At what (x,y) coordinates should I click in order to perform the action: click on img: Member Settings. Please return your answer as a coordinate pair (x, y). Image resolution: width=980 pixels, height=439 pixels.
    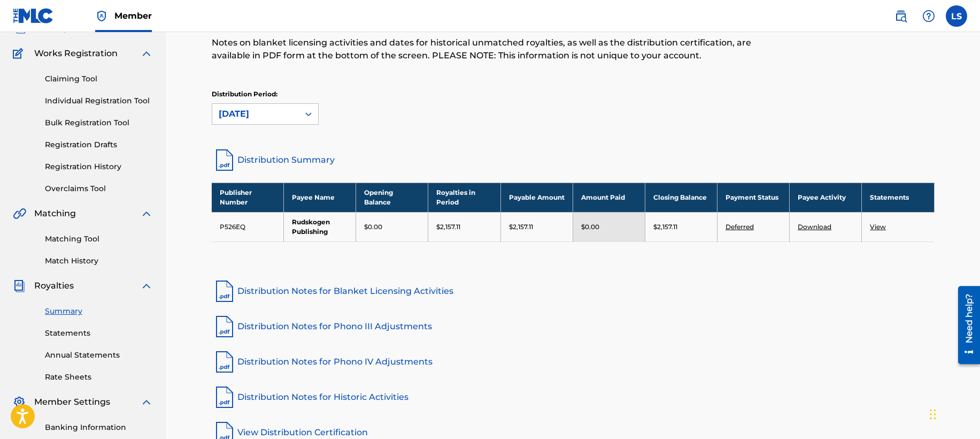
    Looking at the image, I should click on (20, 402).